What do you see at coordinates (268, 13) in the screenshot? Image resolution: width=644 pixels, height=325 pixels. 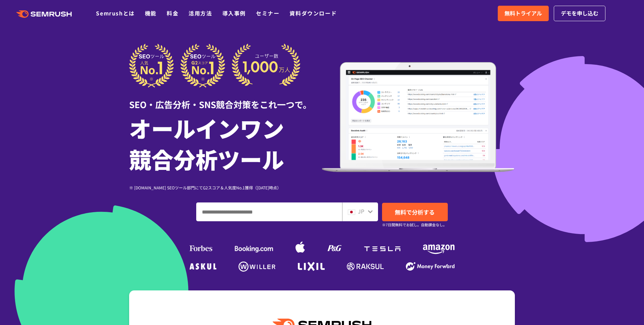 I see `a: セミナー` at bounding box center [268, 13].